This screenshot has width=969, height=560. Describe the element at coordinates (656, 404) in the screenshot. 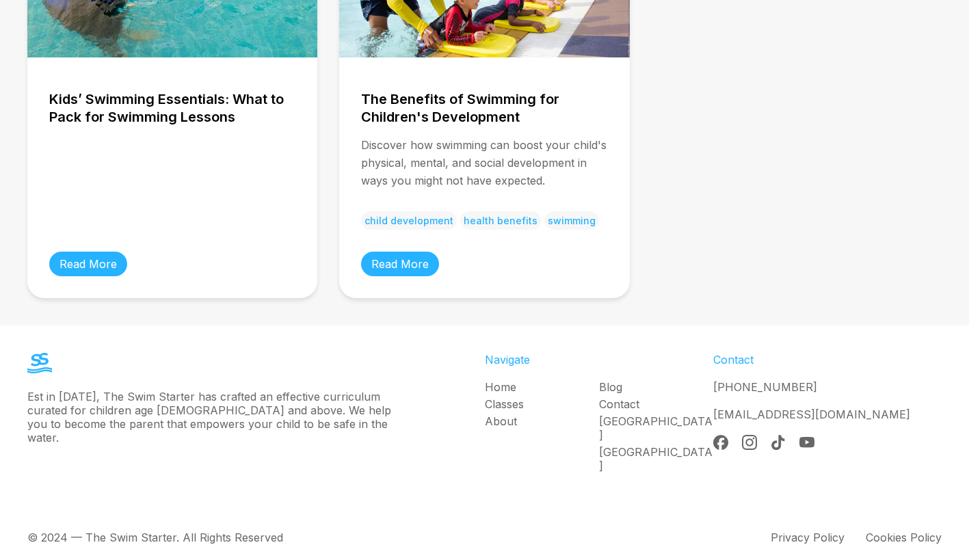

I see `a: Contact` at that location.